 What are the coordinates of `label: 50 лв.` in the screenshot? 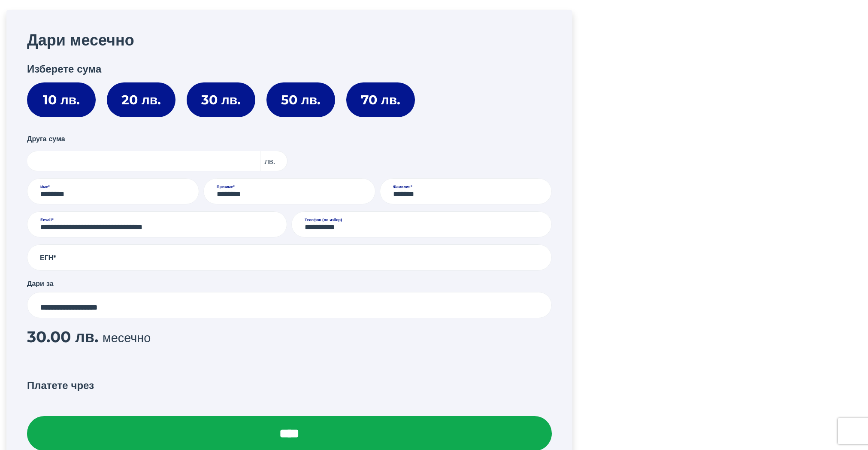 It's located at (301, 100).